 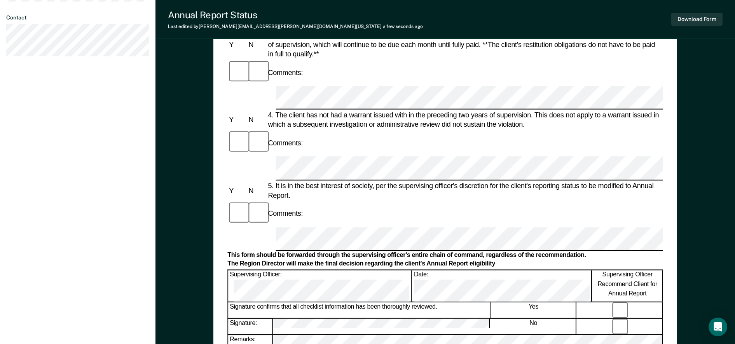 I want to click on div: Annual Report Status, so click(x=295, y=15).